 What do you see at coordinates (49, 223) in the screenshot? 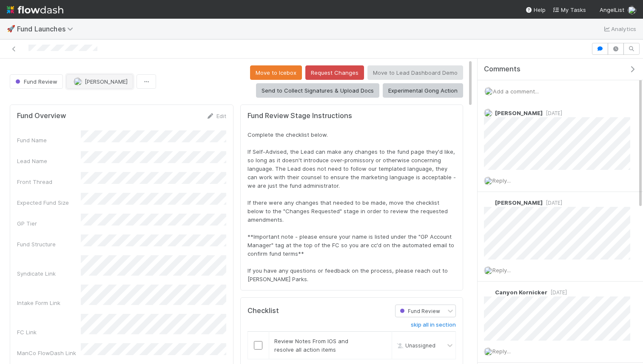
I see `div: GP Tier` at bounding box center [49, 223].